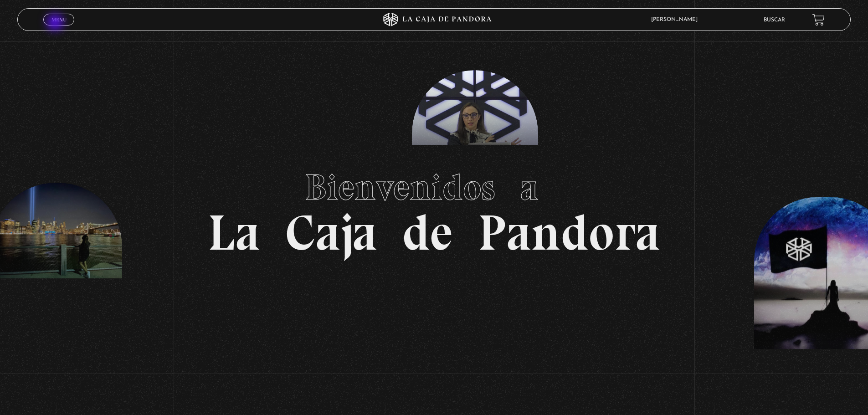 The width and height of the screenshot is (868, 415). What do you see at coordinates (774, 20) in the screenshot?
I see `a: Buscar` at bounding box center [774, 20].